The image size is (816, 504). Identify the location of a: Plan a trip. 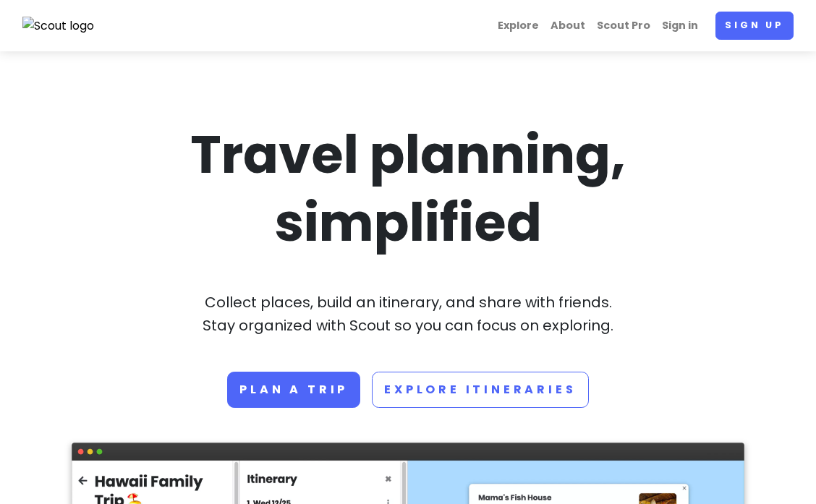
(294, 390).